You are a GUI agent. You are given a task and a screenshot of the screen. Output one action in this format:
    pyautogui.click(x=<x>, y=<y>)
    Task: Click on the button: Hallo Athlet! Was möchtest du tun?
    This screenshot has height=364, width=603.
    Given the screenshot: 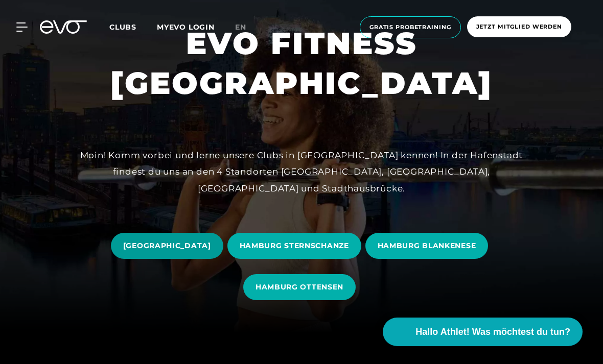 What is the action you would take?
    pyautogui.click(x=482, y=332)
    